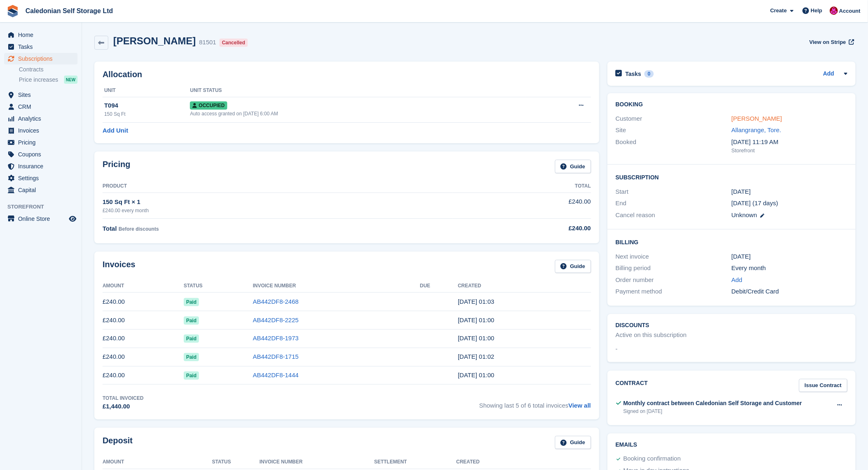 Image resolution: width=868 pixels, height=470 pixels. Describe the element at coordinates (276, 356) in the screenshot. I see `a: AB442DF8-1715` at that location.